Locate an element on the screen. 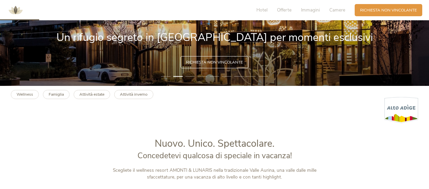 The width and height of the screenshot is (429, 189). b: Attività inverno is located at coordinates (134, 94).